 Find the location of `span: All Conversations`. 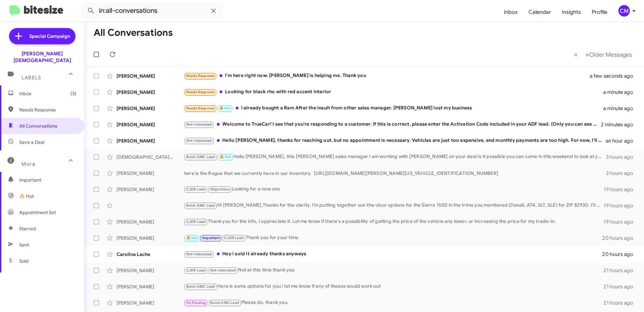

span: All Conversations is located at coordinates (38, 126).